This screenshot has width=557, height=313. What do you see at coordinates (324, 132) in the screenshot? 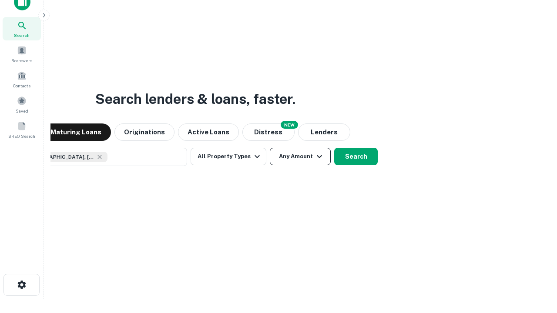
I see `button: Lenders` at bounding box center [324, 132].